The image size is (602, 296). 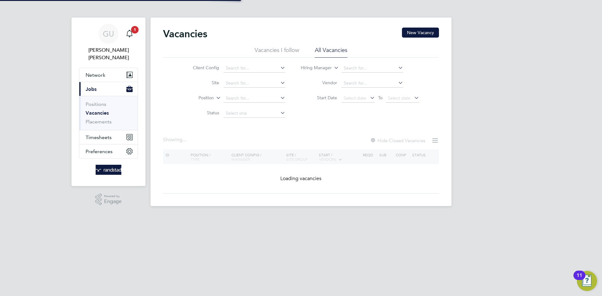 What do you see at coordinates (98, 122) in the screenshot?
I see `a: Placements` at bounding box center [98, 122].